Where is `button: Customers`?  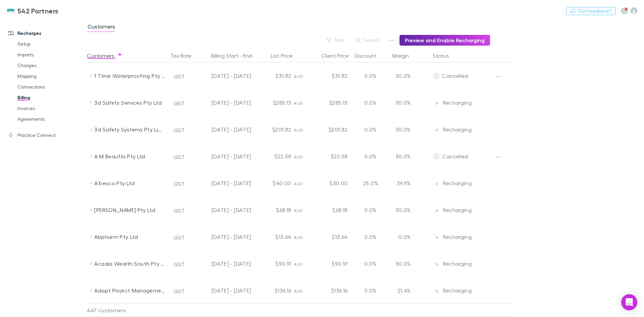 button: Customers is located at coordinates (105, 56).